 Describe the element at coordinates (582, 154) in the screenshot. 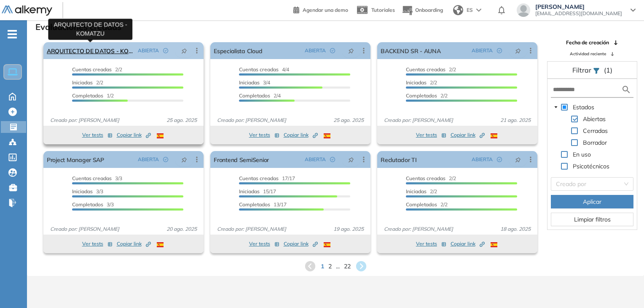

I see `span: En uso` at that location.